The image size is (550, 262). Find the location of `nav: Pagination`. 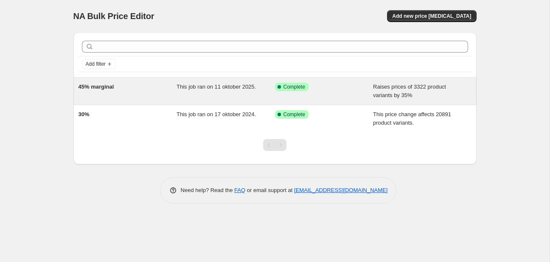

nav: Pagination is located at coordinates (275, 145).